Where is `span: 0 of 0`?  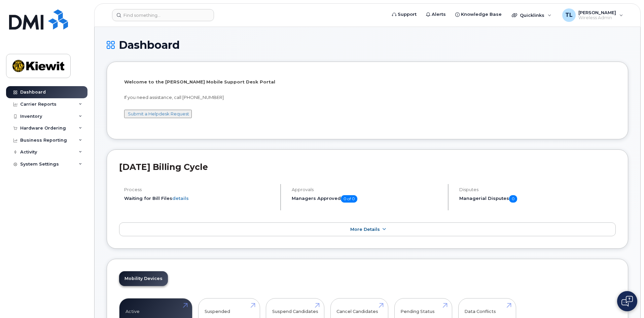
span: 0 of 0 is located at coordinates (349, 199).